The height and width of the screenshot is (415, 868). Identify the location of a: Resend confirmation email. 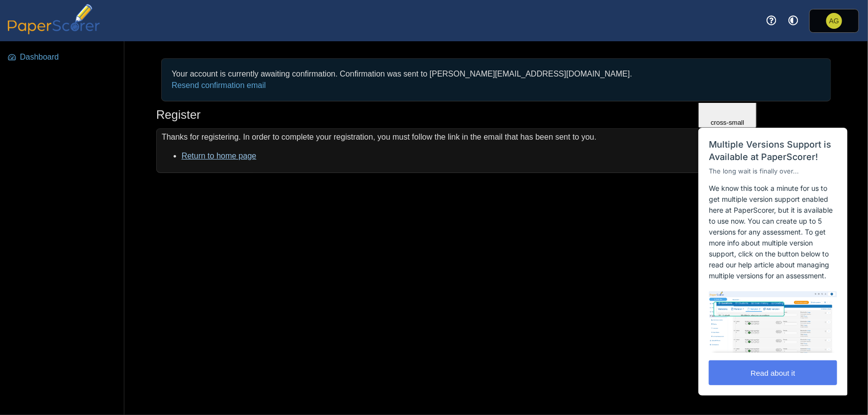
(219, 85).